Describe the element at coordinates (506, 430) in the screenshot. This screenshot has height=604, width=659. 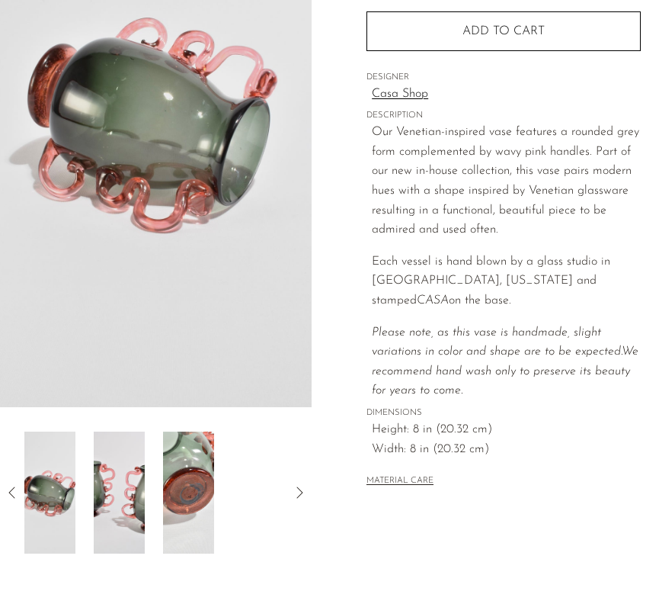
I see `span: Height: 8 in (20.32 cm)` at that location.